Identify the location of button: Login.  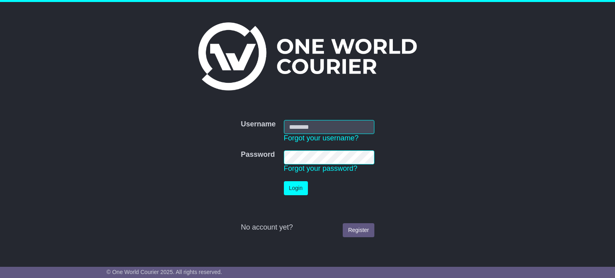
(296, 188).